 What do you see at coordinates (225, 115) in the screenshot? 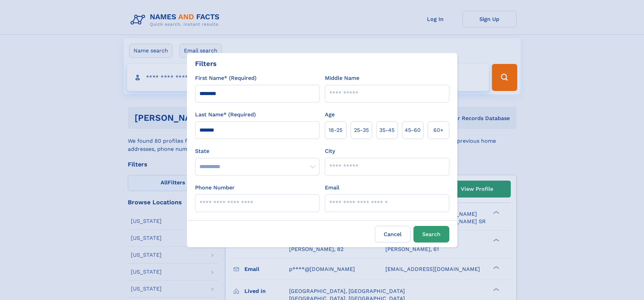
I see `label: Last Name* (Required)` at bounding box center [225, 115].